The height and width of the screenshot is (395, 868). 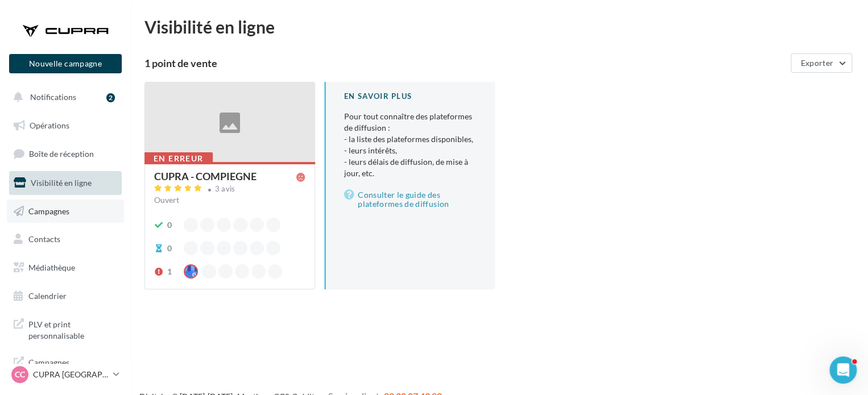 I want to click on span: Campagnes DataOnDemand, so click(x=73, y=367).